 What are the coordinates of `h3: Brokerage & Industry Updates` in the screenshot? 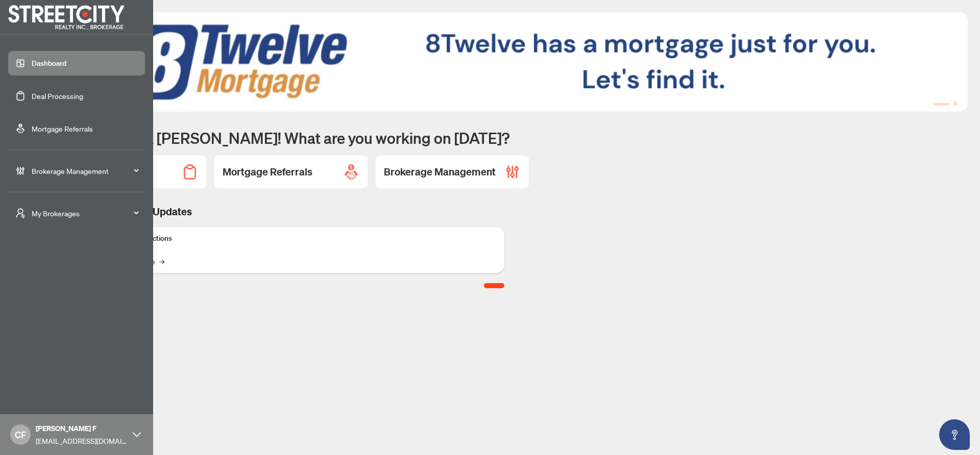 It's located at (279, 212).